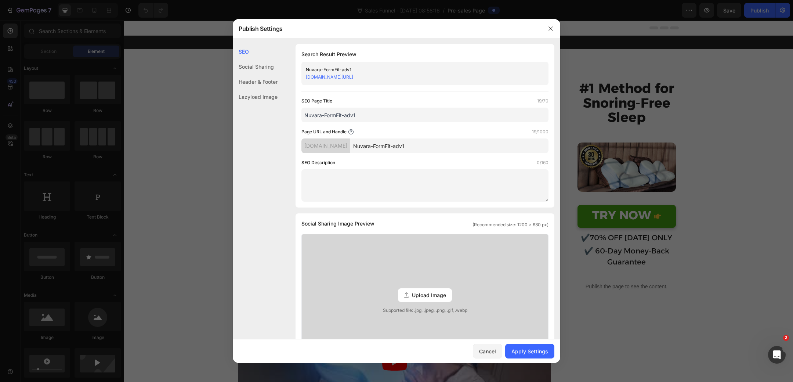 This screenshot has width=793, height=382. Describe the element at coordinates (387, 29) in the screenshot. I see `div: Publish Settings` at that location.